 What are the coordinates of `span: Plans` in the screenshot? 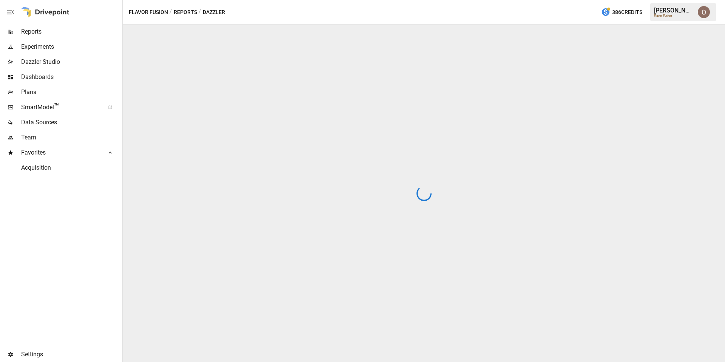 It's located at (71, 92).